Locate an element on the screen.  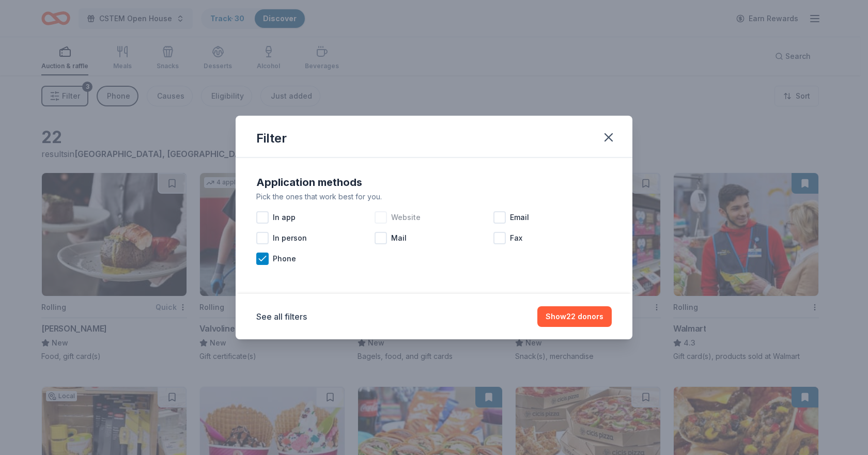
div: Application methods is located at coordinates (434, 182).